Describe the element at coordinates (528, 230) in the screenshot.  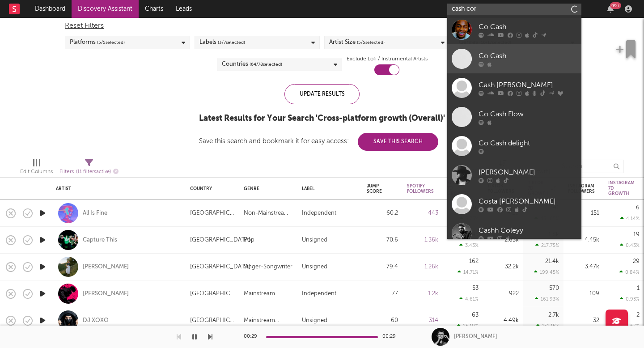
I see `div: Cashh Coleyy` at that location.